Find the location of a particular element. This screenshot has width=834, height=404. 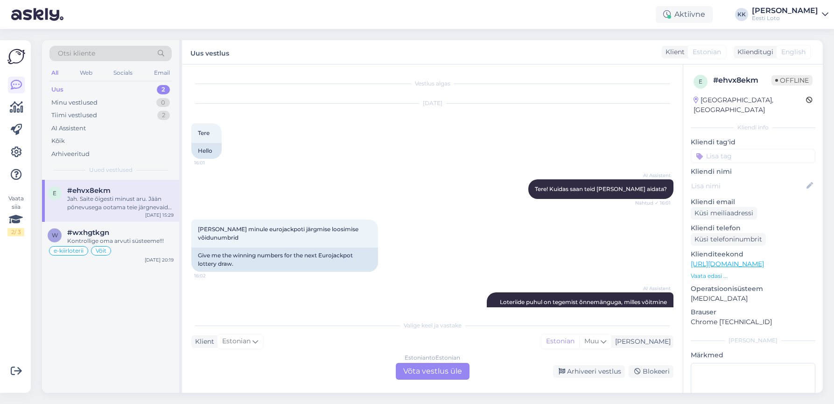

div: Küsi telefoninumbrit is located at coordinates (728, 239).